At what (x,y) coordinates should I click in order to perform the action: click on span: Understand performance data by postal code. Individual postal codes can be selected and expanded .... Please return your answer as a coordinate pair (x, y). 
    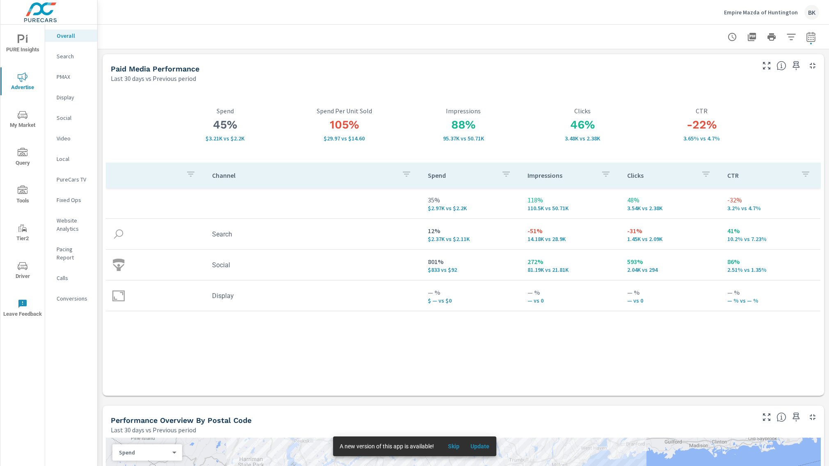
    Looking at the image, I should click on (782, 417).